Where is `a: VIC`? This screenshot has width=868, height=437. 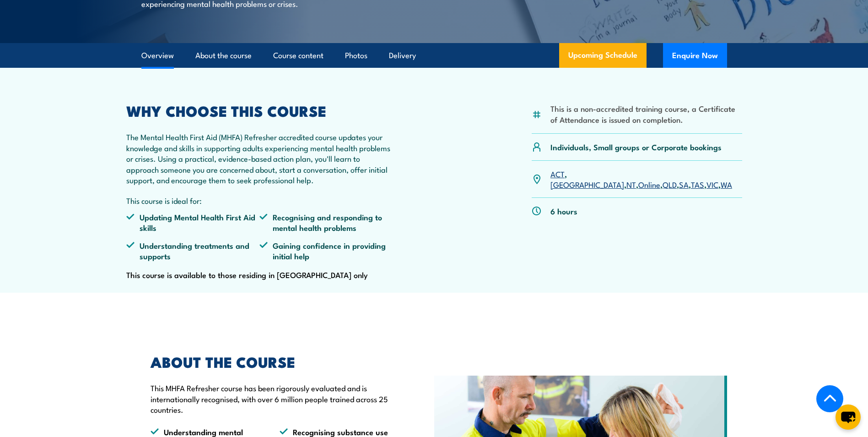 a: VIC is located at coordinates (712, 184).